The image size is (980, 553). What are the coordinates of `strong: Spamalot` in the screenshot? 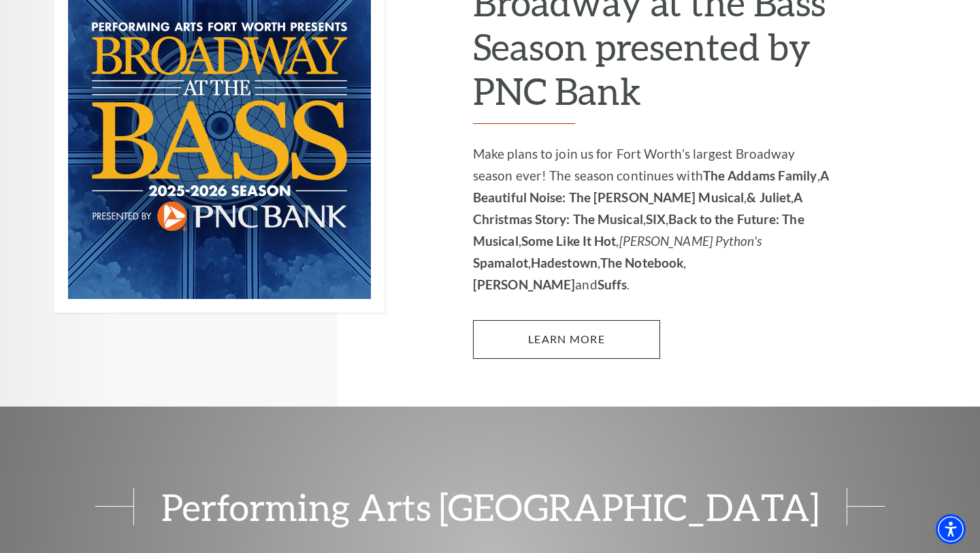 It's located at (500, 262).